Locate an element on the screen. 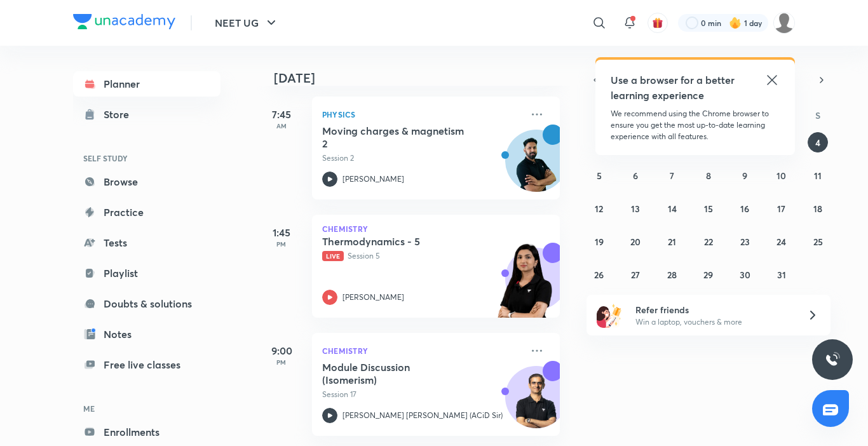  h5: Use a browser for a better learning experience is located at coordinates (674, 88).